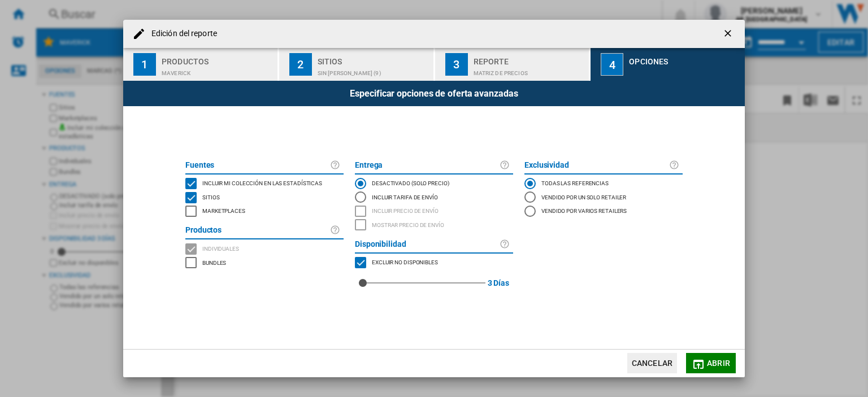  What do you see at coordinates (528, 70) in the screenshot?
I see `div: Matriz de precios` at bounding box center [528, 70].